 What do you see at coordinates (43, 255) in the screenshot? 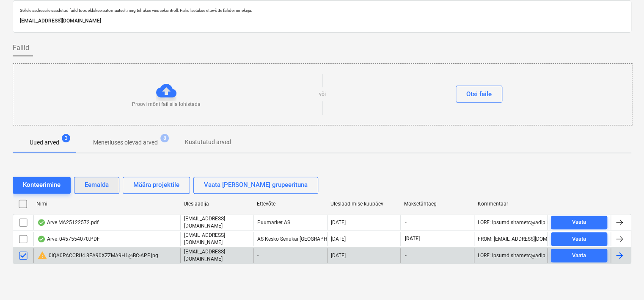
I see `span: warning` at bounding box center [43, 255].